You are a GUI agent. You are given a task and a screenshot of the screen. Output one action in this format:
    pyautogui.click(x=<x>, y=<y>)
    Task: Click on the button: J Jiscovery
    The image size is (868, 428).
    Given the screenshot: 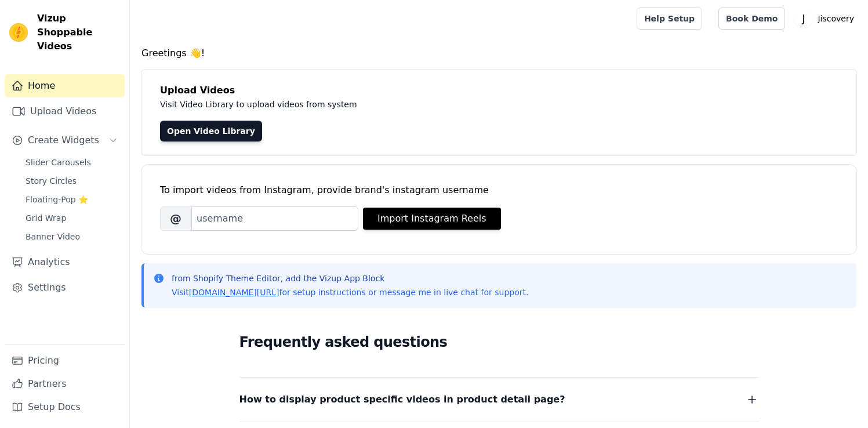 What is the action you would take?
    pyautogui.click(x=826, y=19)
    